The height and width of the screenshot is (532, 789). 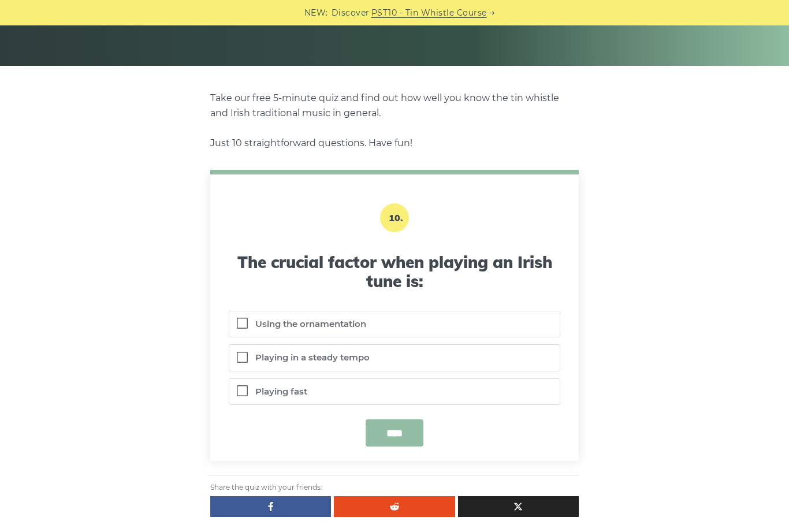 I want to click on span: Share the quiz with your friends:, so click(x=266, y=488).